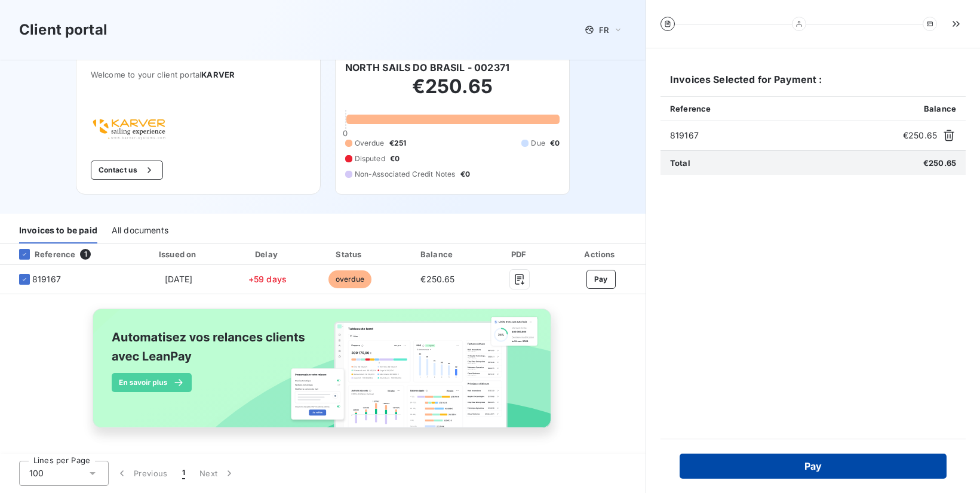 The height and width of the screenshot is (493, 980). What do you see at coordinates (940, 109) in the screenshot?
I see `span: Balance` at bounding box center [940, 109].